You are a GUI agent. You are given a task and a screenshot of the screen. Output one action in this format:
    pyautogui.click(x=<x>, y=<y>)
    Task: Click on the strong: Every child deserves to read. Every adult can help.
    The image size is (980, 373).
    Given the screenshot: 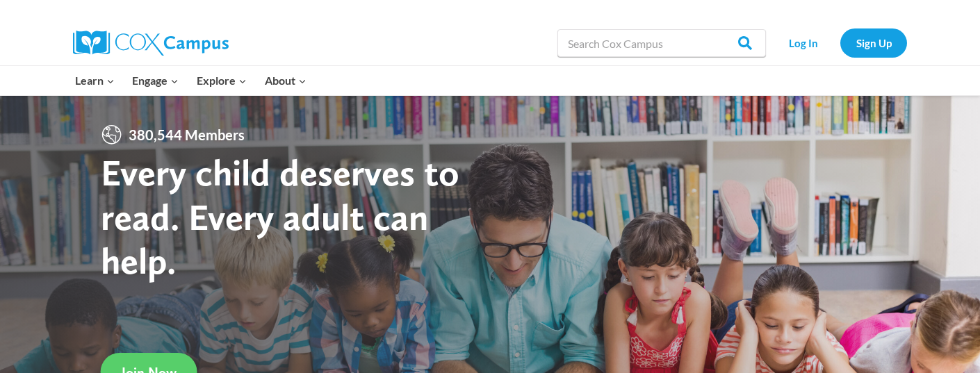 What is the action you would take?
    pyautogui.click(x=280, y=216)
    